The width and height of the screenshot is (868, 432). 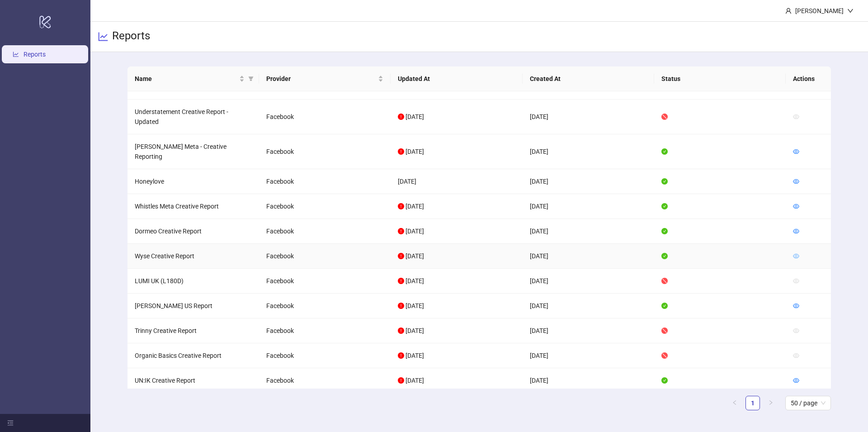 What do you see at coordinates (588, 78) in the screenshot?
I see `th: Created At` at bounding box center [588, 78].